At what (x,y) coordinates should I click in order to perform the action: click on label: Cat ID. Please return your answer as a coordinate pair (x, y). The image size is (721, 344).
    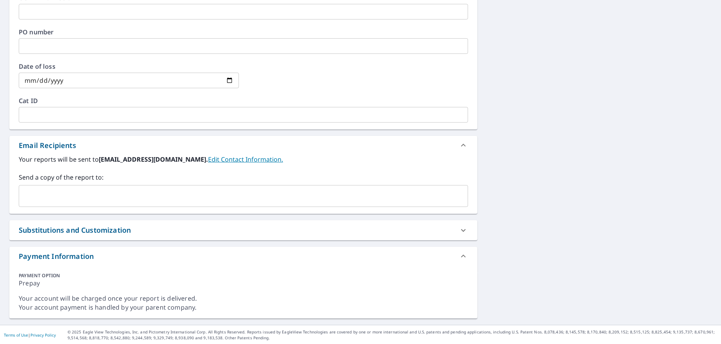
    Looking at the image, I should click on (243, 101).